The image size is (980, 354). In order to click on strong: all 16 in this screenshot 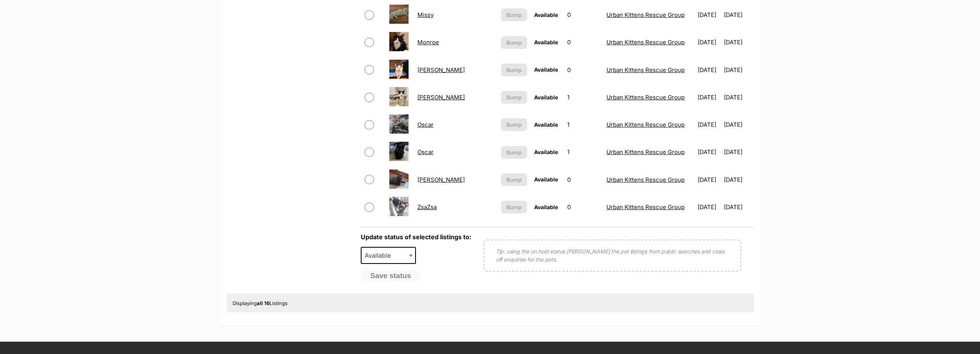, I will do `click(263, 303)`.